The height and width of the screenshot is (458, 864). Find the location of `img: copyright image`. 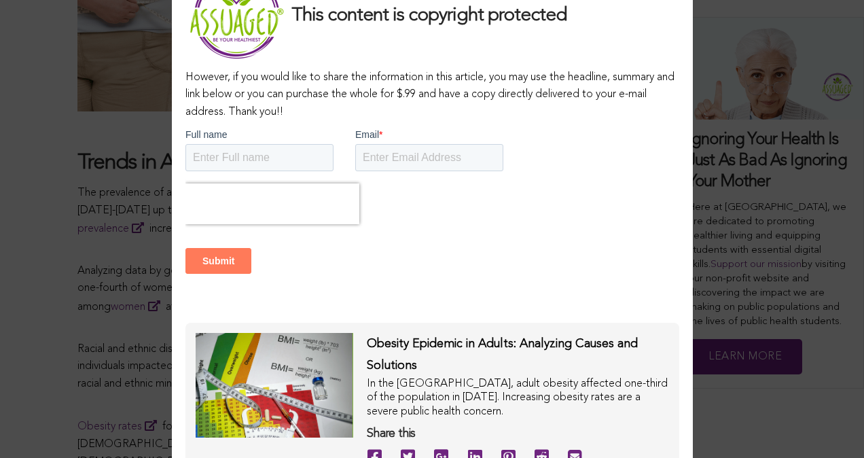

img: copyright image is located at coordinates (274, 385).